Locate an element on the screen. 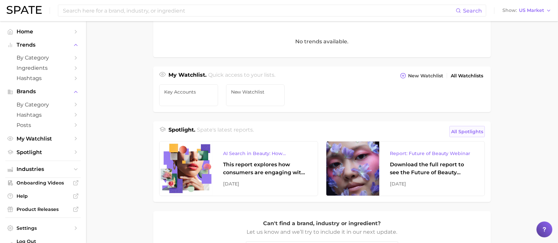 The height and width of the screenshot is (243, 558). a: My Watchlist is located at coordinates (43, 139).